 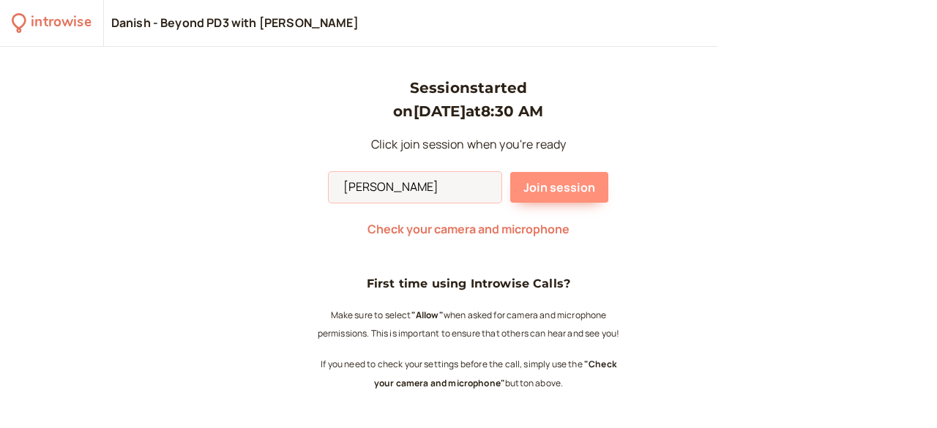 I want to click on div: introwise, so click(x=61, y=23).